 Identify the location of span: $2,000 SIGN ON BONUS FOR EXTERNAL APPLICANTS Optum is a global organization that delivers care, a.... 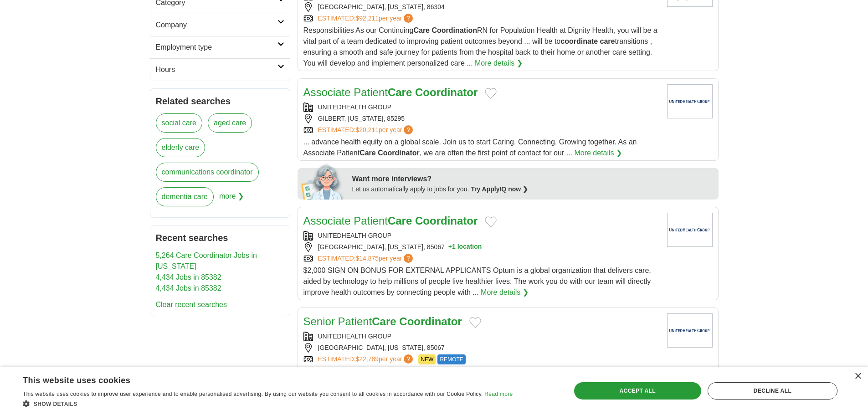
(477, 281).